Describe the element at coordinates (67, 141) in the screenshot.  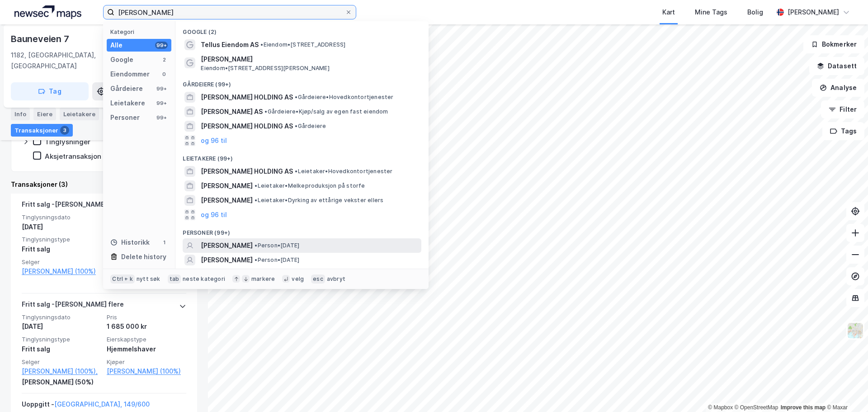
I see `div: Tinglysninger` at that location.